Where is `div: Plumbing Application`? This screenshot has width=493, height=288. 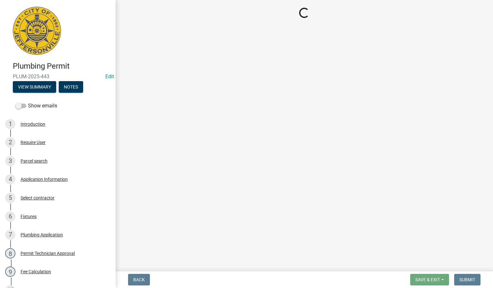 div: Plumbing Application is located at coordinates (42, 235).